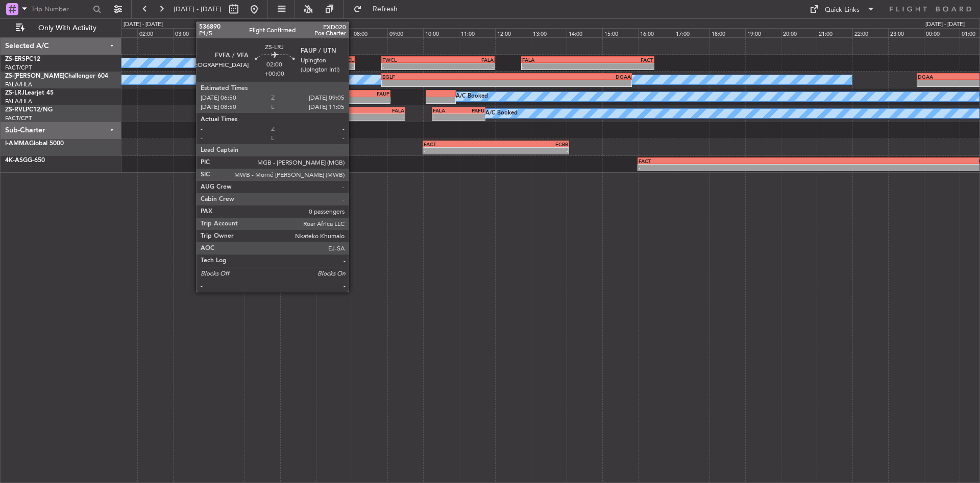 The width and height of the screenshot is (980, 483). What do you see at coordinates (330, 94) in the screenshot?
I see `div: FVFA` at bounding box center [330, 94].